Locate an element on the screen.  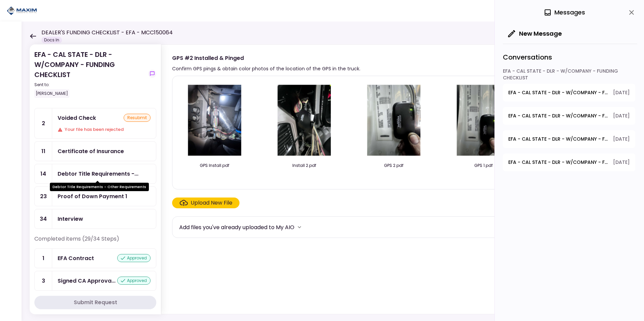
div: Sent to: is located at coordinates (90, 85).